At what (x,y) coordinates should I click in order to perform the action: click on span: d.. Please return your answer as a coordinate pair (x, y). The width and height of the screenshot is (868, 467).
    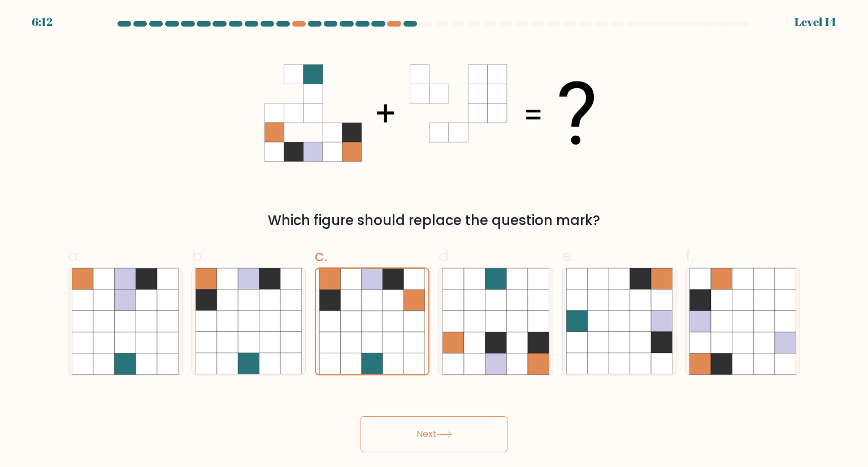
    Looking at the image, I should click on (445, 256).